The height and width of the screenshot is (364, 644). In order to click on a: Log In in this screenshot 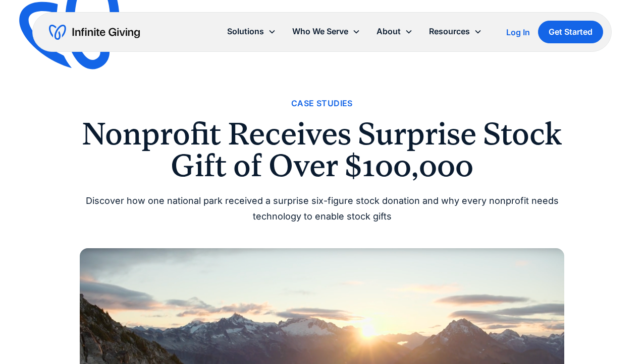, I will do `click(517, 32)`.